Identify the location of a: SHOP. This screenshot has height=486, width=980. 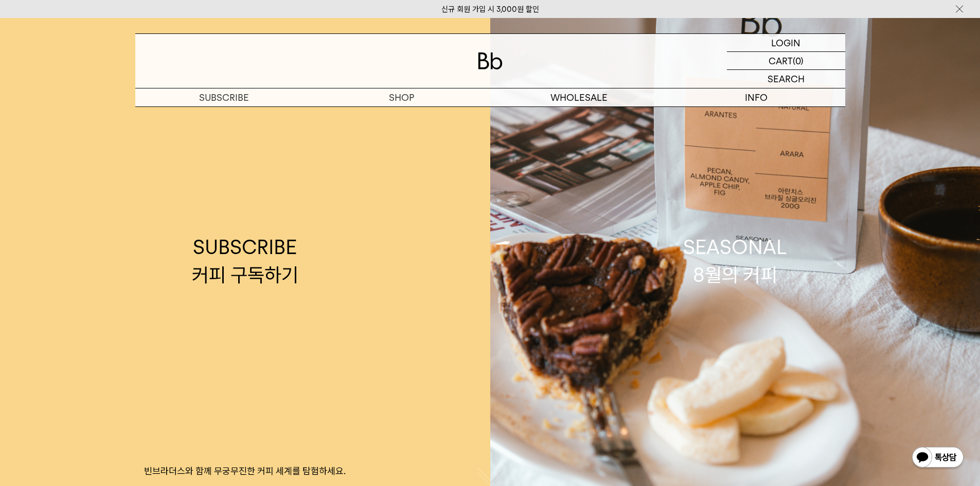
(402, 97).